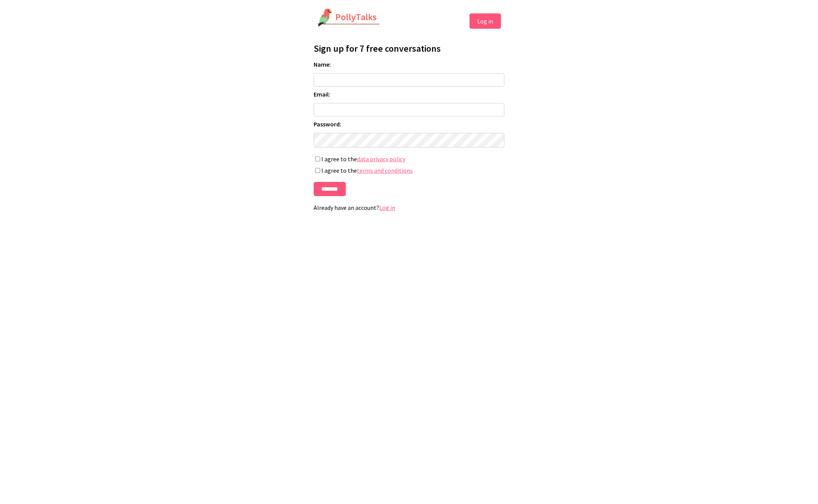 The height and width of the screenshot is (504, 818). Describe the element at coordinates (409, 49) in the screenshot. I see `h1: Sign up for 7 free conversations` at that location.